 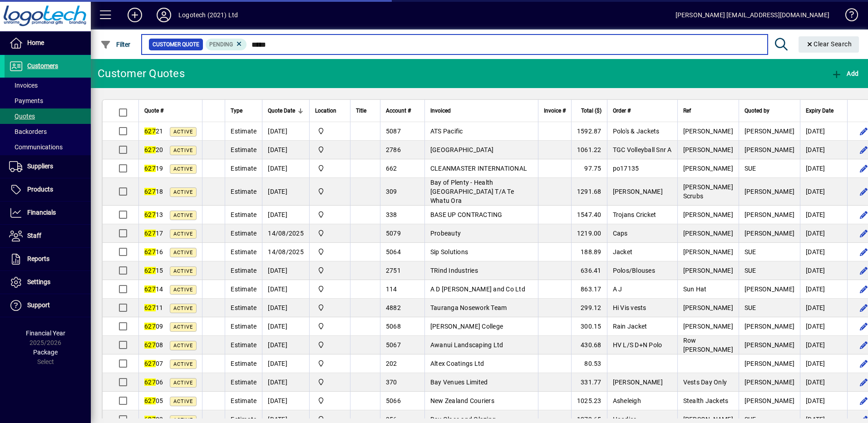 I want to click on span: 5079, so click(x=393, y=234).